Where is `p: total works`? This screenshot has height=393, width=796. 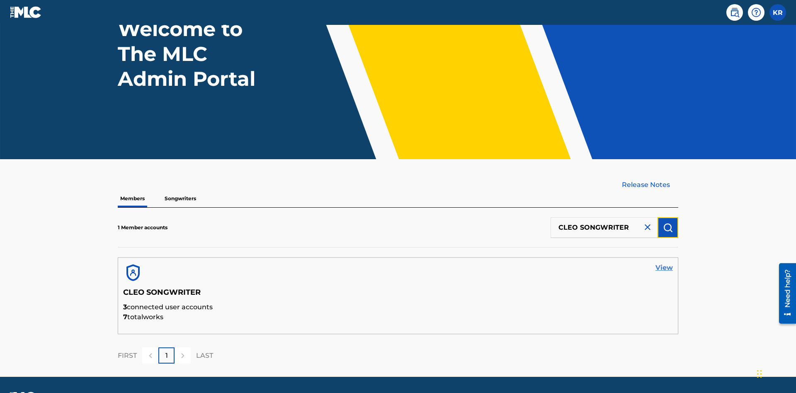 p: total works is located at coordinates (398, 317).